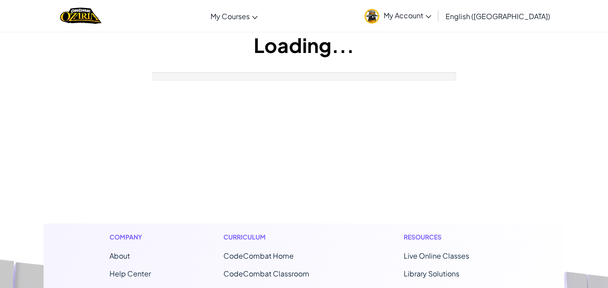  I want to click on h1: Curriculum, so click(277, 237).